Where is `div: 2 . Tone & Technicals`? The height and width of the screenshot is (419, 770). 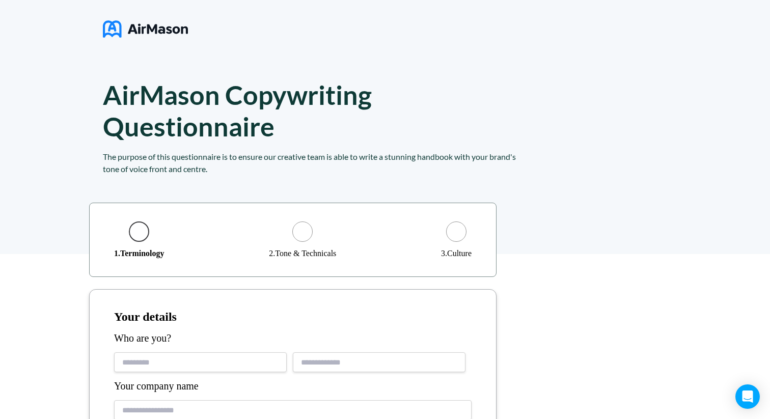
div: 2 . Tone & Technicals is located at coordinates (302, 254).